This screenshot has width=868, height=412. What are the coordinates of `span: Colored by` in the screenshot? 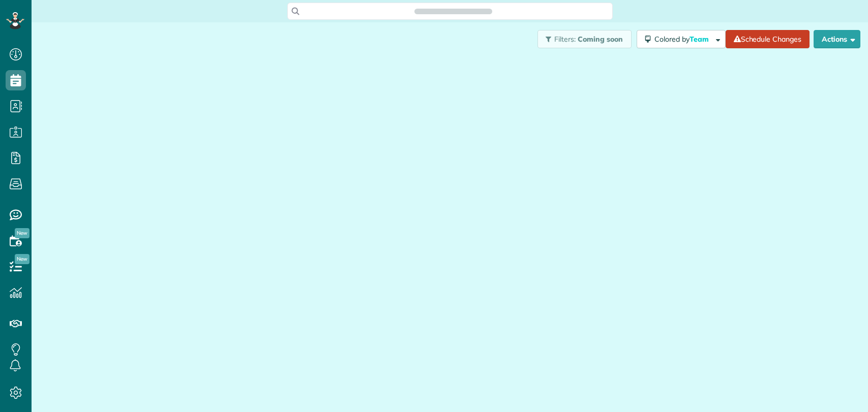 It's located at (684, 39).